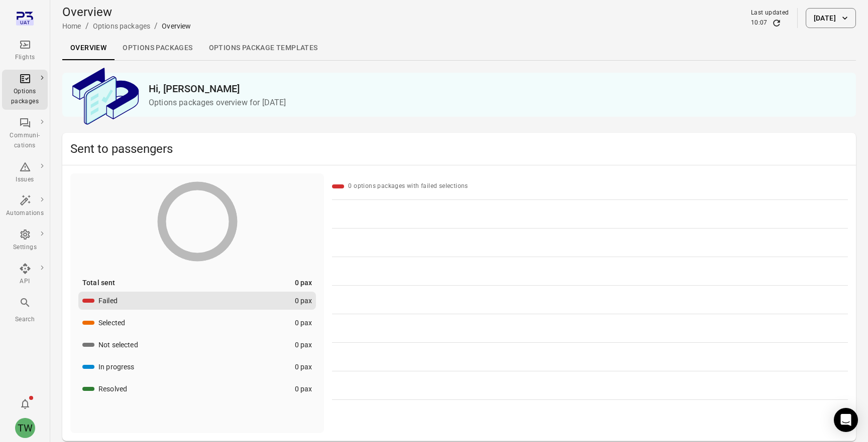 This screenshot has height=442, width=868. What do you see at coordinates (770, 13) in the screenshot?
I see `div: Last updated` at bounding box center [770, 13].